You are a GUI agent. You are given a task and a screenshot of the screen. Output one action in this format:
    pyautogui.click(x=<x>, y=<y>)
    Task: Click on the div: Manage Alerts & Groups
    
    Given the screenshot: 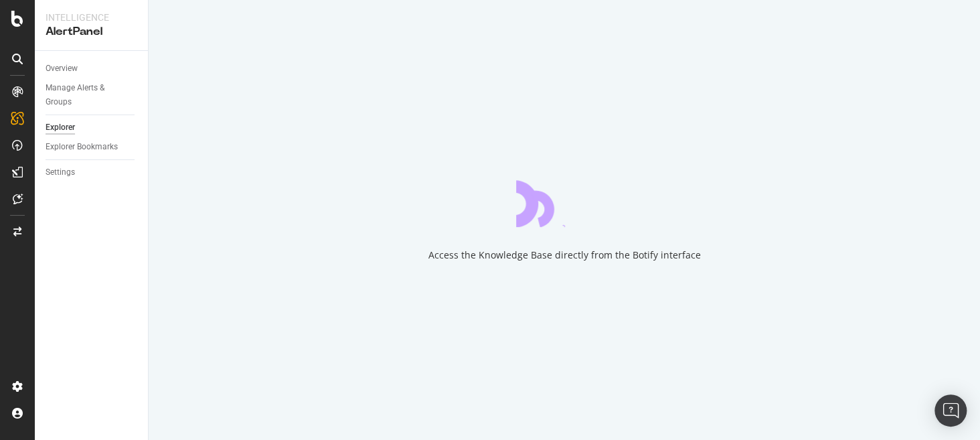 What is the action you would take?
    pyautogui.click(x=86, y=95)
    